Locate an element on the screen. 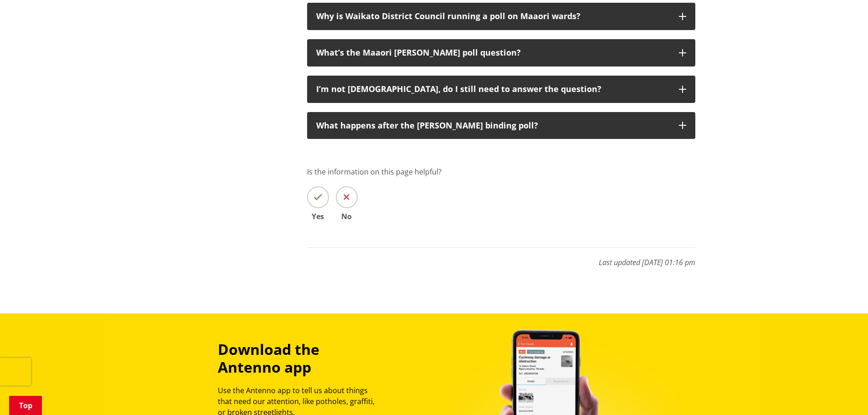  span: Yes is located at coordinates (318, 216).